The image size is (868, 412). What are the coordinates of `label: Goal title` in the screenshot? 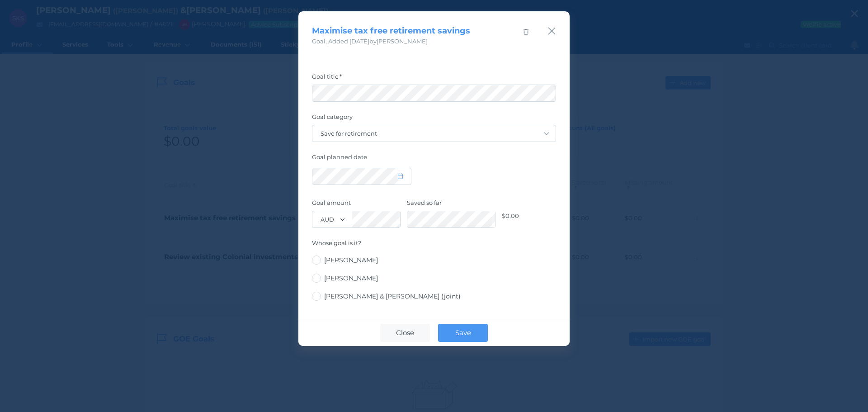 It's located at (434, 79).